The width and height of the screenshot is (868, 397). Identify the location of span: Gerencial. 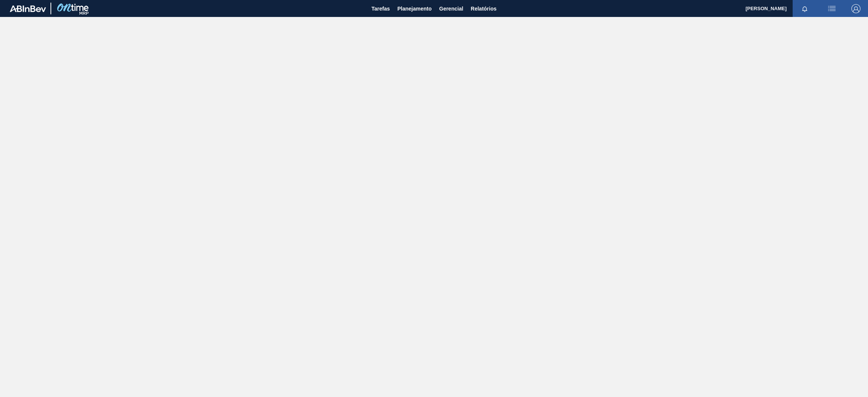
(452, 8).